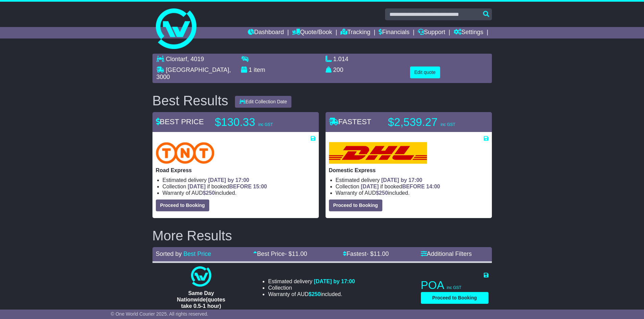 This screenshot has height=319, width=644. What do you see at coordinates (312, 33) in the screenshot?
I see `a: Quote/Book` at bounding box center [312, 33].